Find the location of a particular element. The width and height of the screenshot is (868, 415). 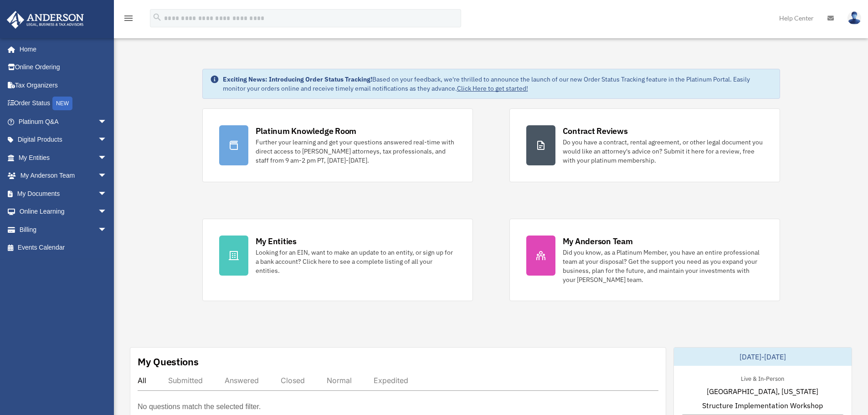

div: Submitted is located at coordinates (185, 380).